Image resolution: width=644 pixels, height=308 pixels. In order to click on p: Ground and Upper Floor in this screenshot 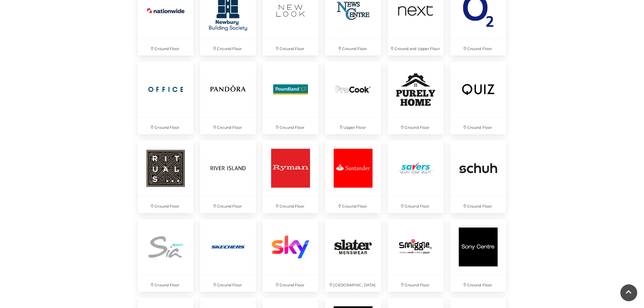, I will do `click(416, 47)`.